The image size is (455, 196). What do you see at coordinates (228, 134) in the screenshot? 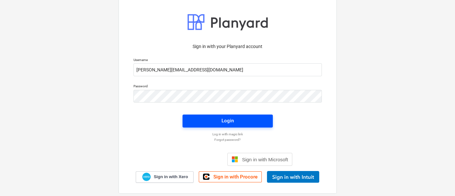
I see `p: Log in with magic link` at bounding box center [228, 134].